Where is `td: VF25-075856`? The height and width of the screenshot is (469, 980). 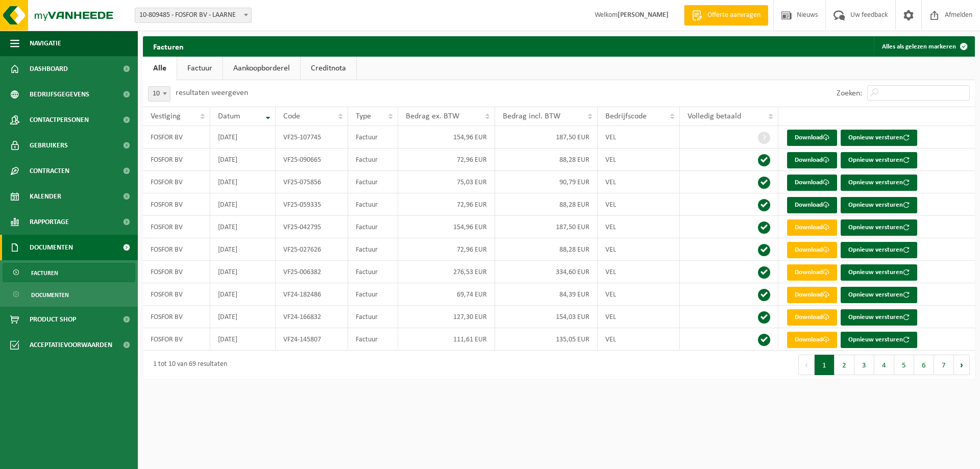 td: VF25-075856 is located at coordinates (312, 182).